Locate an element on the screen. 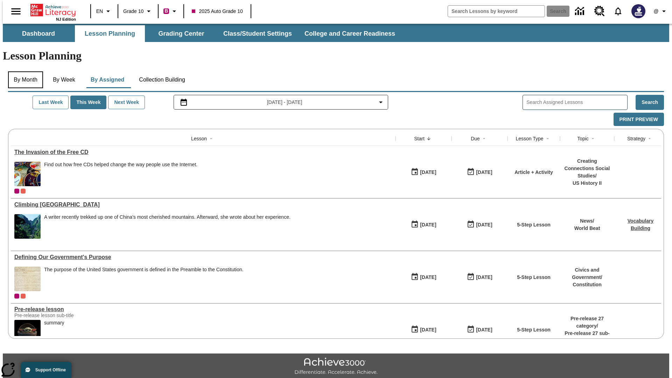 The height and width of the screenshot is (378, 672). button: 01/25/26: Last day the lesson can be accessed is located at coordinates (479, 330).